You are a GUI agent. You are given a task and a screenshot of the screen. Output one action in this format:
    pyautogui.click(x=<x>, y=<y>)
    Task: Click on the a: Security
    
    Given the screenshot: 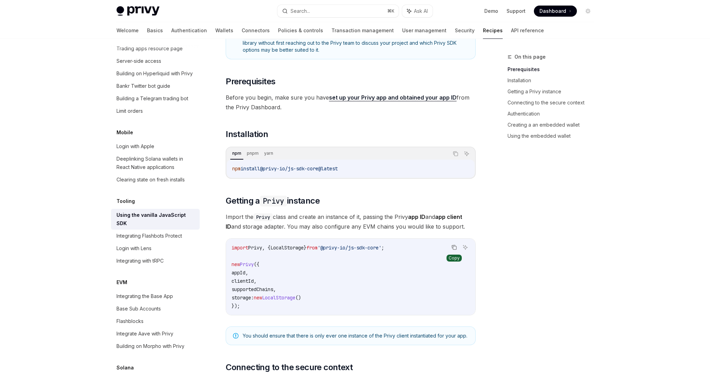 What is the action you would take?
    pyautogui.click(x=464, y=30)
    